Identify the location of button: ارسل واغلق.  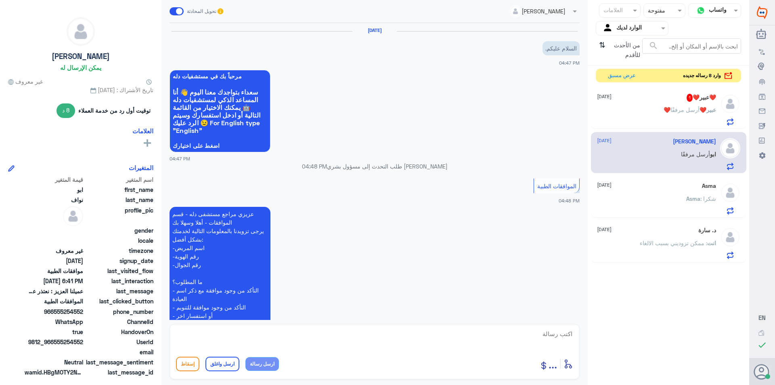
(223, 364).